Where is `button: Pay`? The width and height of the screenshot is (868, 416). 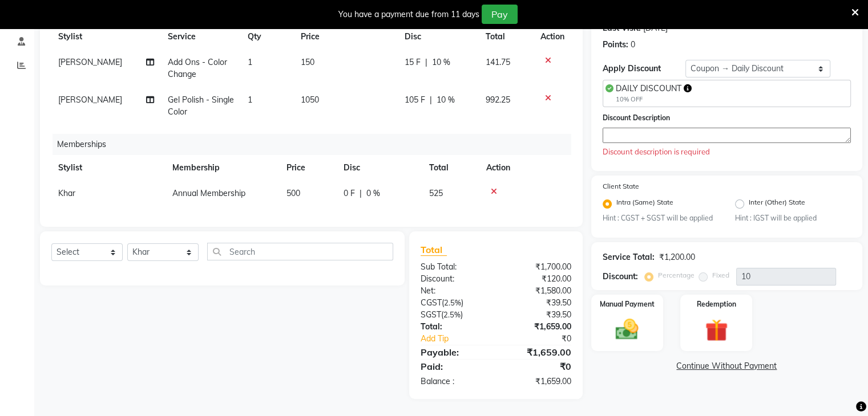
button: Pay is located at coordinates (499, 14).